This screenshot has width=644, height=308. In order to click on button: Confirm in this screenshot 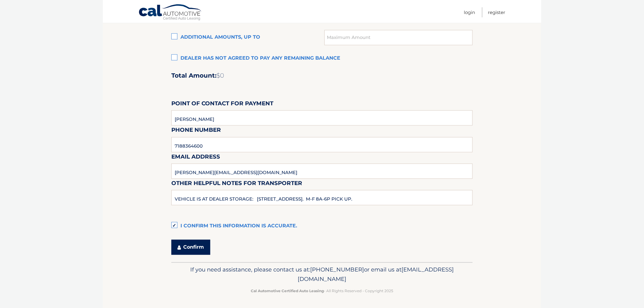, I will do `click(191, 247)`.